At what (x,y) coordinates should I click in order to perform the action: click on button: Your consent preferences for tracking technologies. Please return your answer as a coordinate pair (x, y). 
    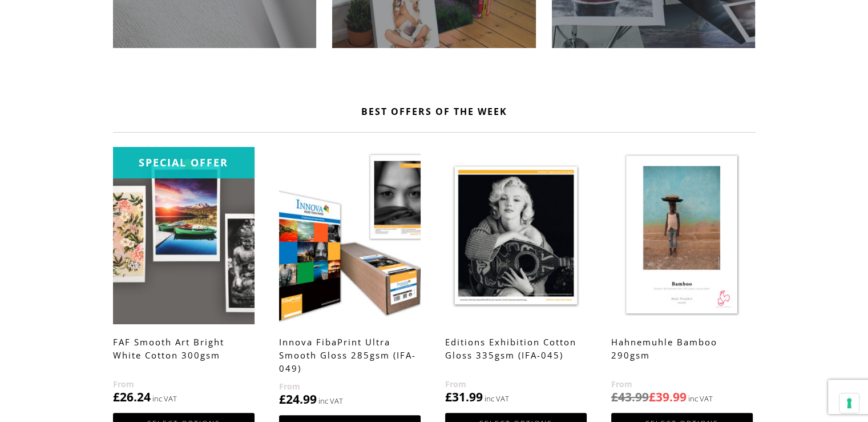
    Looking at the image, I should click on (849, 403).